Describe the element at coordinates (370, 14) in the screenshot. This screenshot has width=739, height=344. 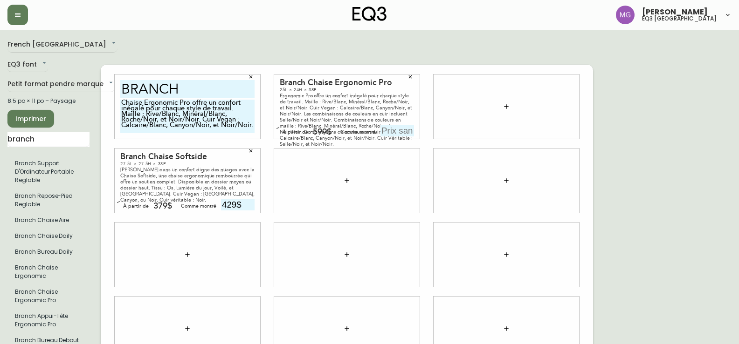
I see `img: logo` at that location.